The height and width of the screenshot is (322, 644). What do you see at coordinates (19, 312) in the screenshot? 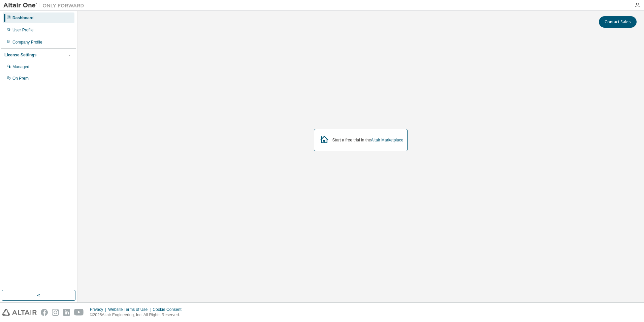
I see `img: altair_logo.svg` at bounding box center [19, 312].